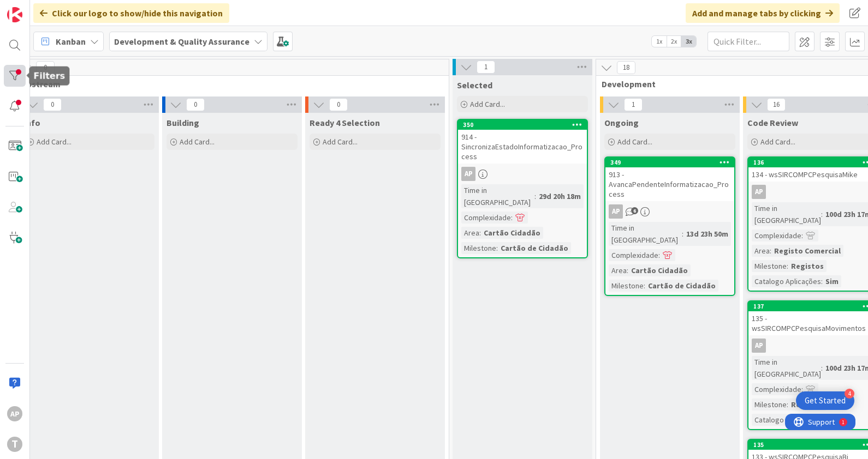 Image resolution: width=868 pixels, height=459 pixels. What do you see at coordinates (559, 196) in the screenshot?
I see `div: 29d 20h 18m` at bounding box center [559, 196].